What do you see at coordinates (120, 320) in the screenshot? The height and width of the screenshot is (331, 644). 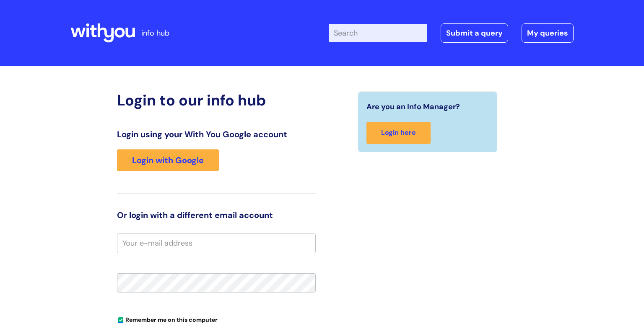 I see `input: Remember me on this computer` at bounding box center [120, 320].